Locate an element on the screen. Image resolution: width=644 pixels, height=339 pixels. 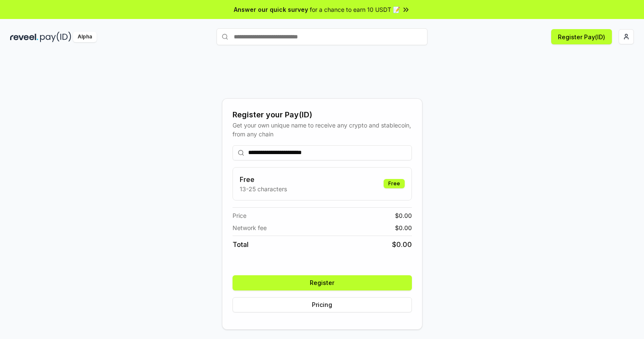
h3: Free is located at coordinates (263, 179).